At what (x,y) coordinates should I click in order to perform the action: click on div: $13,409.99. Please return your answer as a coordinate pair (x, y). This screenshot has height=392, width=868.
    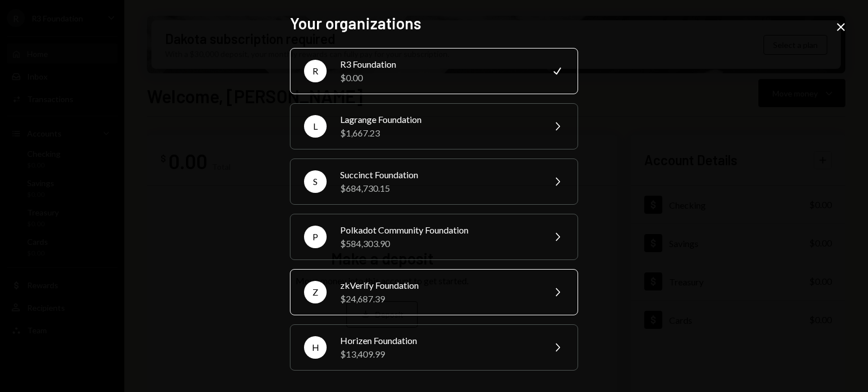
    Looking at the image, I should click on (439, 354).